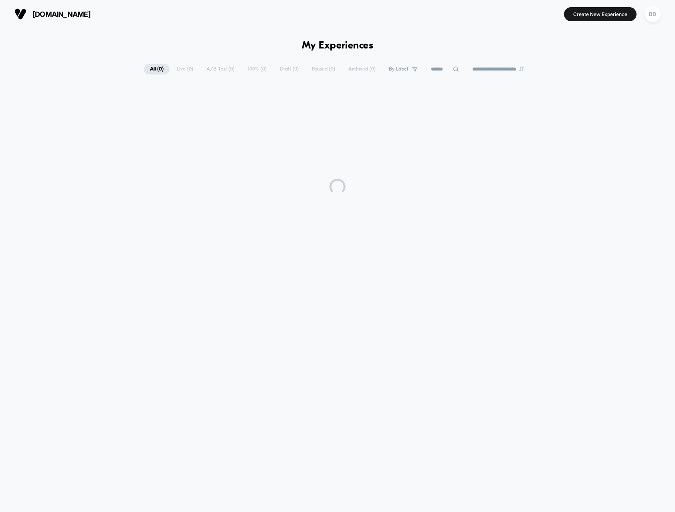 The height and width of the screenshot is (512, 675). I want to click on img: end, so click(521, 69).